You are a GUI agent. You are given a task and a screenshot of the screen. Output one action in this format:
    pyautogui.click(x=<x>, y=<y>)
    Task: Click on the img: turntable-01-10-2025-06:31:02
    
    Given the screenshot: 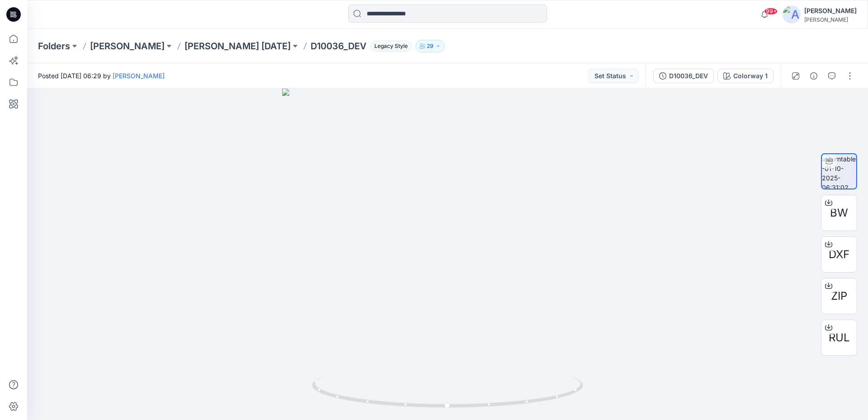 What is the action you would take?
    pyautogui.click(x=839, y=171)
    